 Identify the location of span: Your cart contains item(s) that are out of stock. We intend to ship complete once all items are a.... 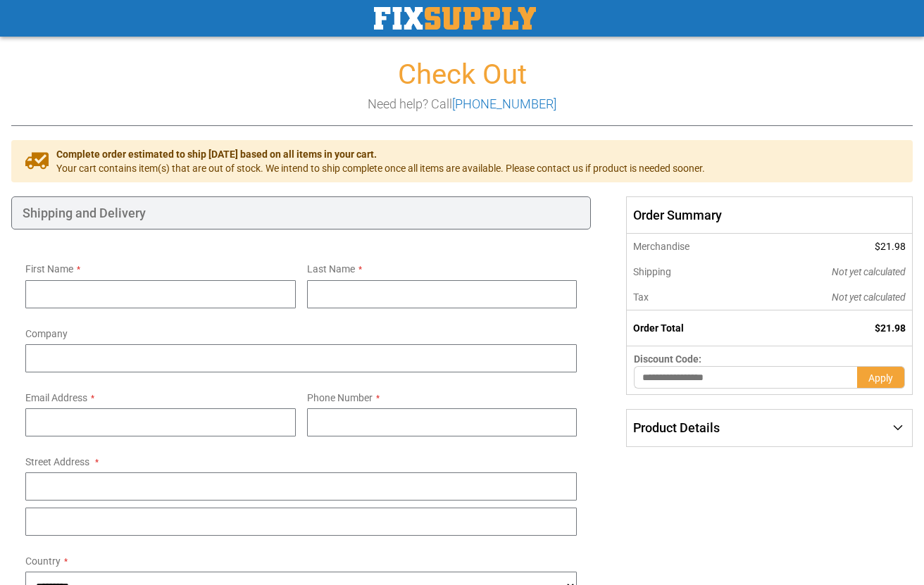
(380, 168).